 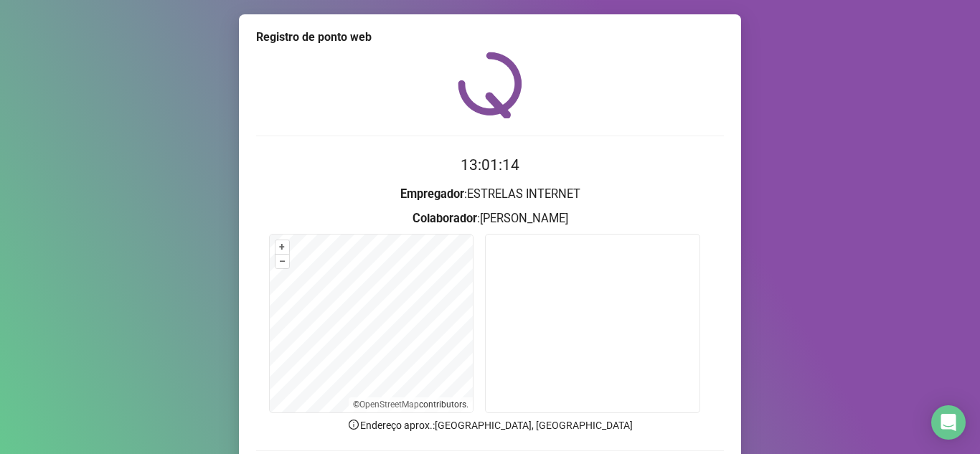 What do you see at coordinates (432, 194) in the screenshot?
I see `strong: Empregador` at bounding box center [432, 194].